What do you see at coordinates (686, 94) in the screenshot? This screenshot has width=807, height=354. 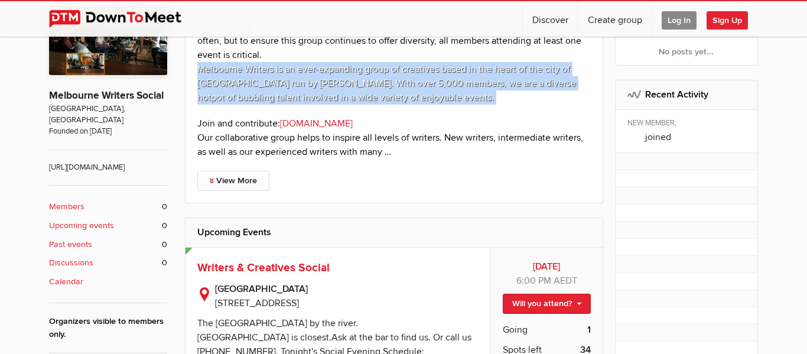 I see `h2: Recent Activity` at bounding box center [686, 94].